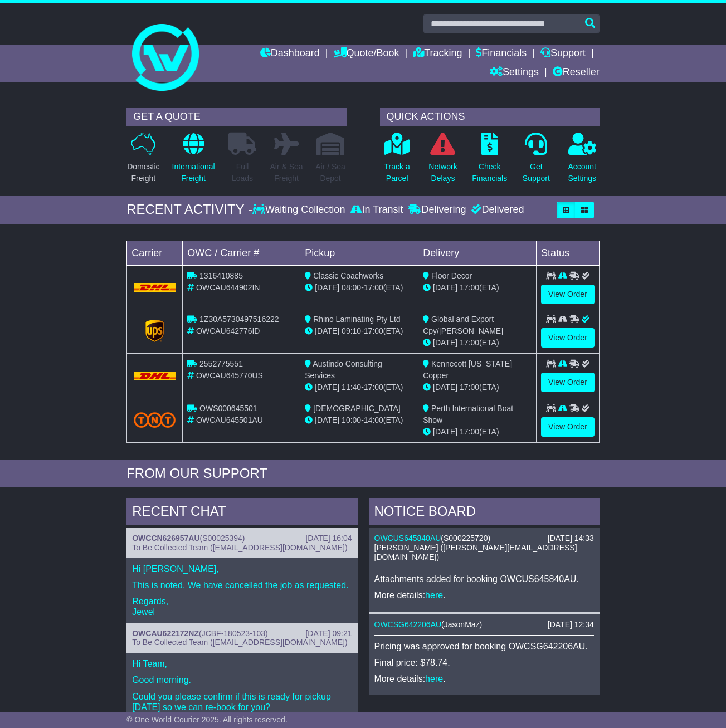  I want to click on span: 09:10, so click(351, 330).